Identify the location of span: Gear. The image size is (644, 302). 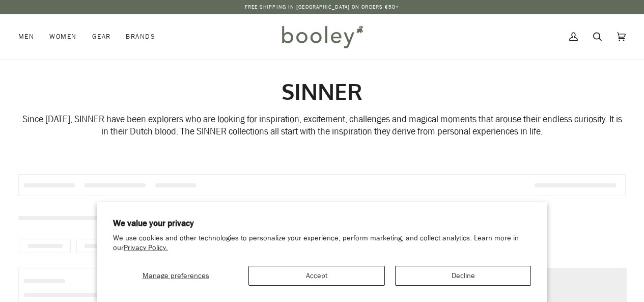
(101, 37).